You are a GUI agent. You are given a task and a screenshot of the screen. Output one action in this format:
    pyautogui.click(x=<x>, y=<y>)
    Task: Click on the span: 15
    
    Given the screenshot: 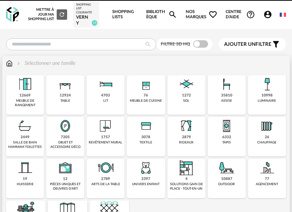 What is the action you would take?
    pyautogui.click(x=94, y=23)
    